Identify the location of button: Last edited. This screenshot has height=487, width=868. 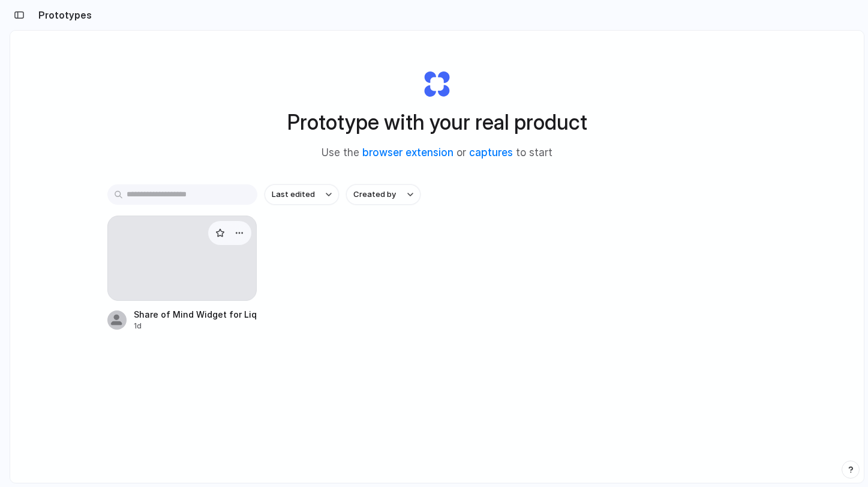
(302, 194).